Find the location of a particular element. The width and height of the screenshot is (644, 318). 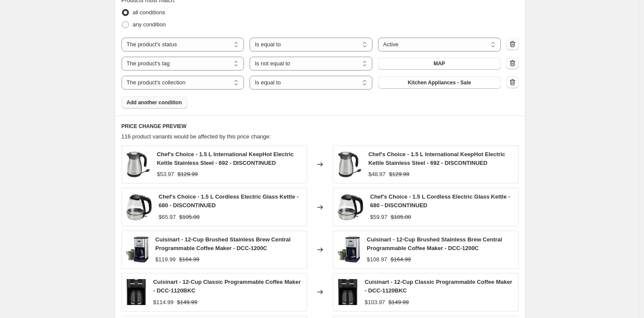

div: $108.97 is located at coordinates (377, 259).